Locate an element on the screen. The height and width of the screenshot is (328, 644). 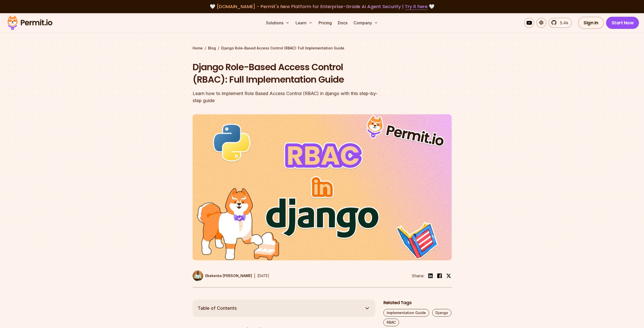
button: Company is located at coordinates (366, 23).